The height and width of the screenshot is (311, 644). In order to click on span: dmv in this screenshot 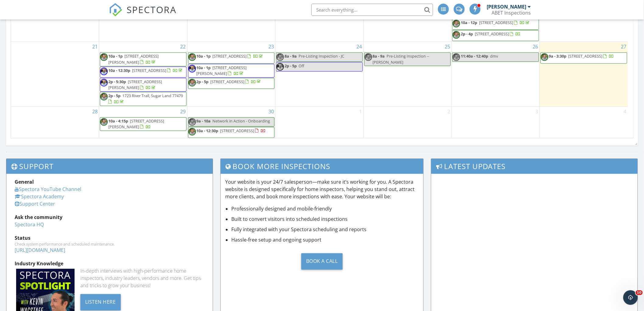, I will do `click(494, 55)`.